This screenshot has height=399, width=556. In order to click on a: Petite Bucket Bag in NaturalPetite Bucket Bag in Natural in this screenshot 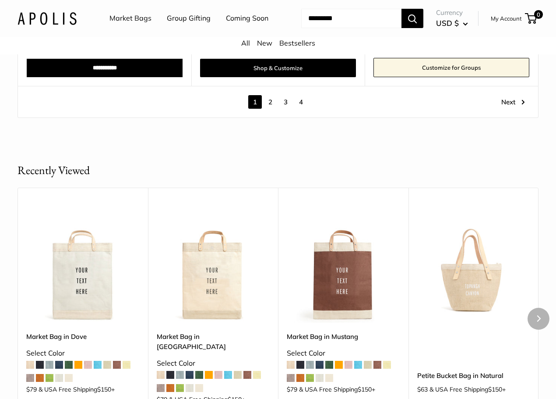, I will do `click(474, 266)`.